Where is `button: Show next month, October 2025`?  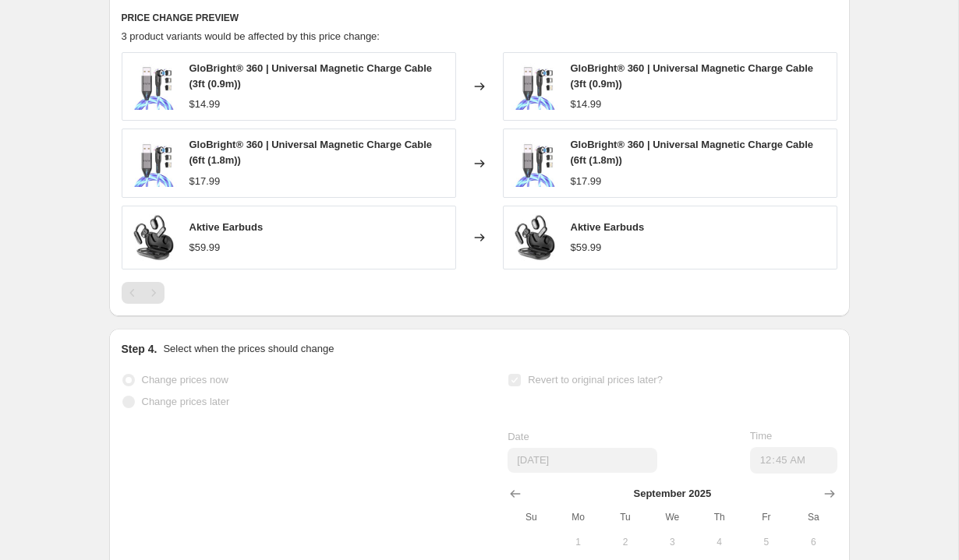
button: Show next month, October 2025 is located at coordinates (830, 494).